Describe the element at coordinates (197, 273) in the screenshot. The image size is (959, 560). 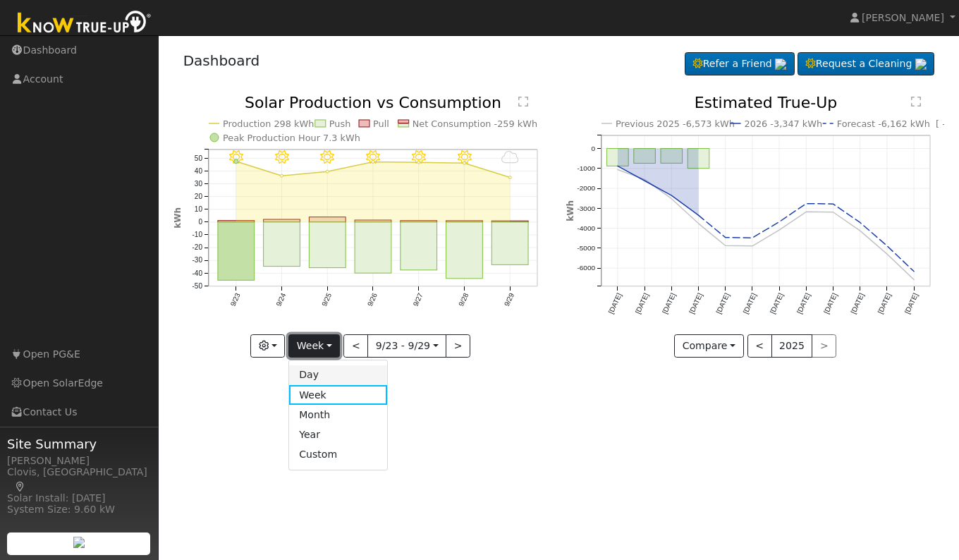
I see `text: -40` at that location.